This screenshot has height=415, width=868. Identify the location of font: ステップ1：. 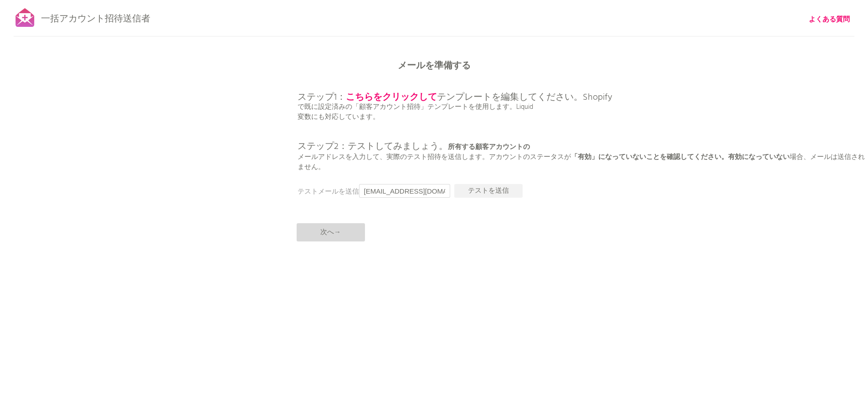
(322, 97).